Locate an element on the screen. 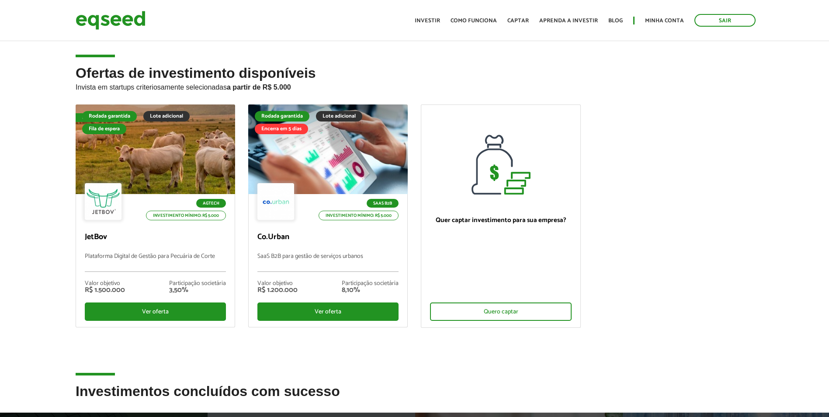  p: JetBov is located at coordinates (155, 237).